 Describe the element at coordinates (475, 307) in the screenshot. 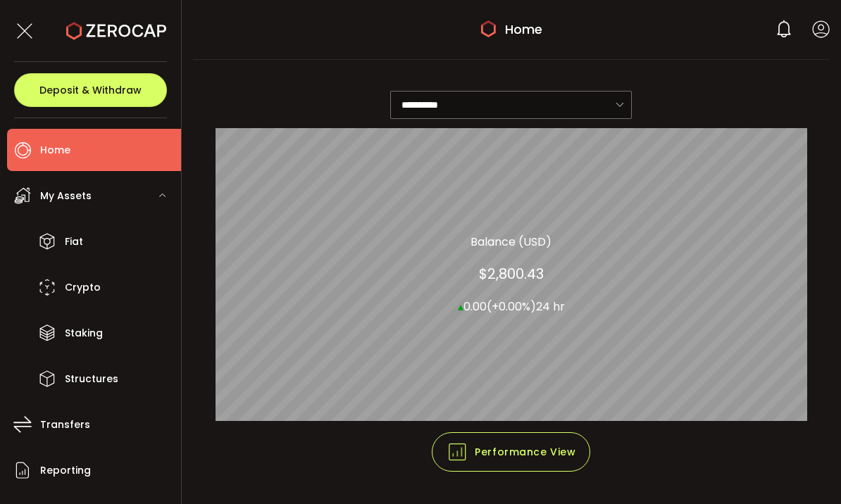

I see `span: 0.00` at that location.